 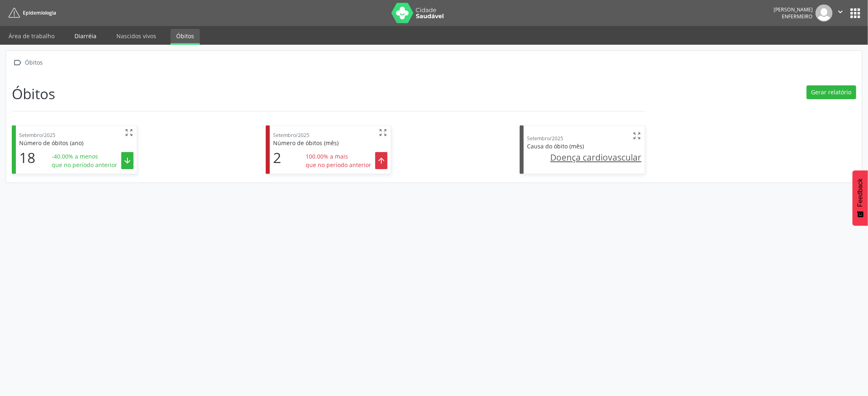 I want to click on span: Feedback, so click(x=860, y=192).